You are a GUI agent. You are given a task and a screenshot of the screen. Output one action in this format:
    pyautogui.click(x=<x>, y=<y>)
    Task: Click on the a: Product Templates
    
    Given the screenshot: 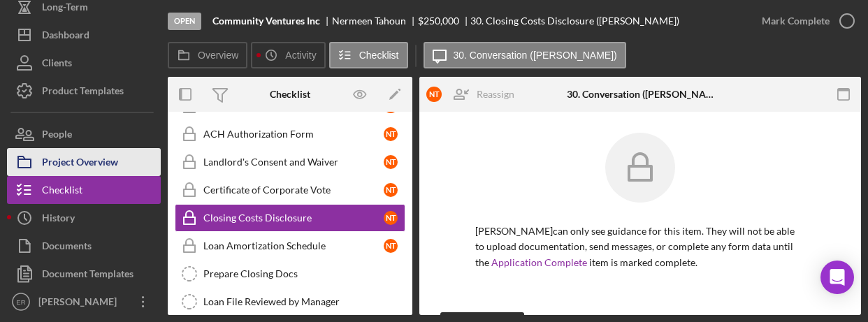 What is the action you would take?
    pyautogui.click(x=84, y=91)
    